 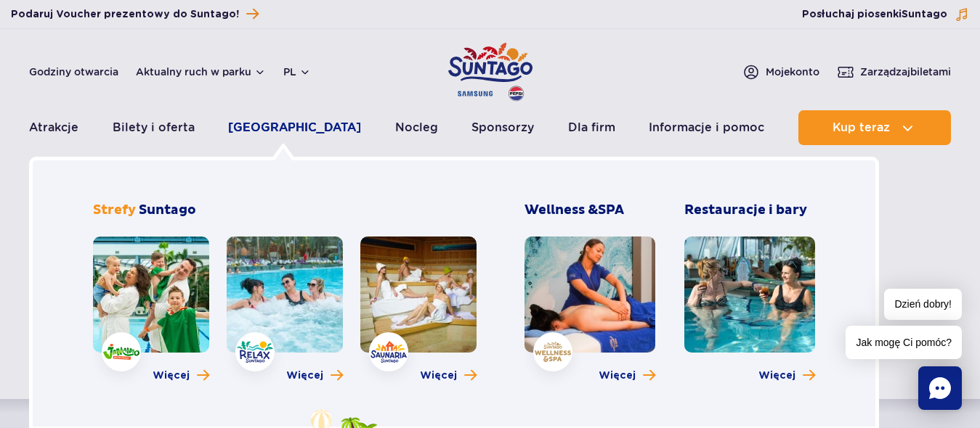 What do you see at coordinates (874, 127) in the screenshot?
I see `button: Kup teraz` at bounding box center [874, 127].